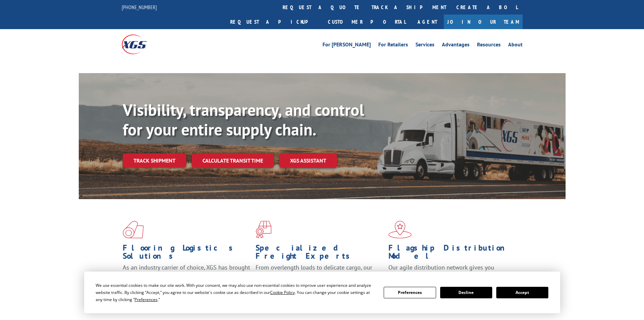 This screenshot has width=644, height=320. I want to click on div: We use essential cookies to make our site work. With your consent, we may also use non-essential ..., so click(235, 292).